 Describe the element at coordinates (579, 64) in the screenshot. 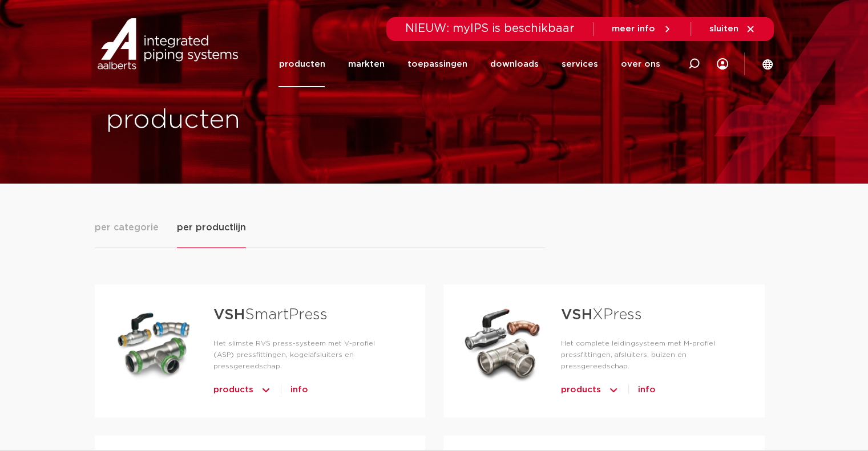

I see `a: services` at that location.